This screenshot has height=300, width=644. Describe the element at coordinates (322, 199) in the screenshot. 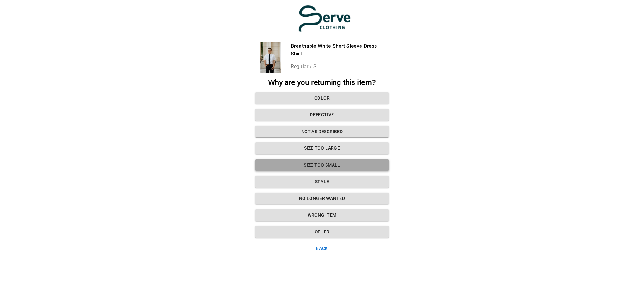

I see `button: No longer wanted` at that location.